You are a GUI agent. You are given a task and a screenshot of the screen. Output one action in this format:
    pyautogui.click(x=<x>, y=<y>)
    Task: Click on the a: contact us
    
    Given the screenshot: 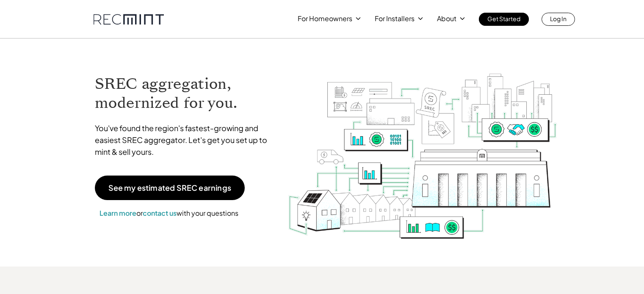 What is the action you would take?
    pyautogui.click(x=160, y=212)
    